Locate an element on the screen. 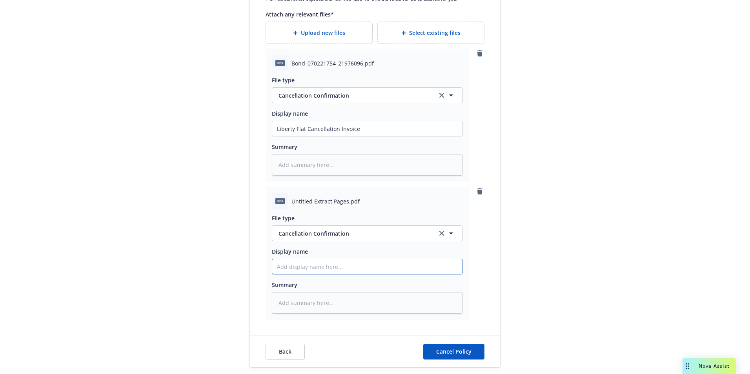  button: Cancel Policy is located at coordinates (454, 352).